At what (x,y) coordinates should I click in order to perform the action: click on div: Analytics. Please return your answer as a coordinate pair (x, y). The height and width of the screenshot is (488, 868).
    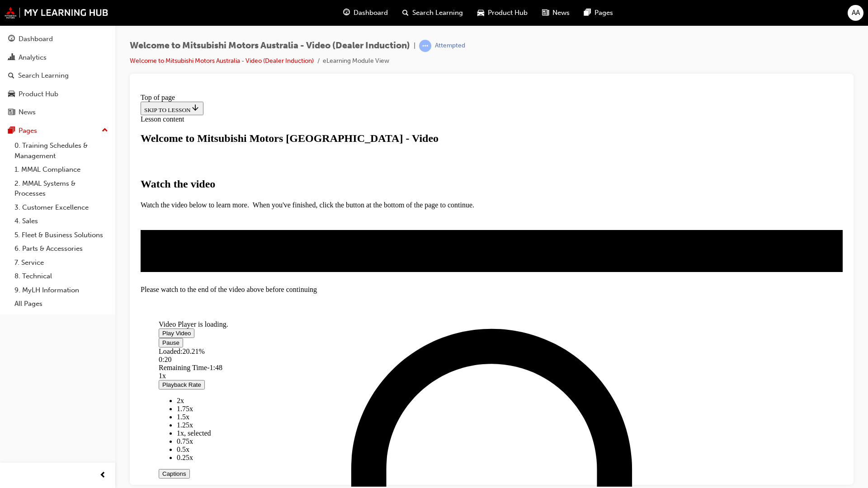
    Looking at the image, I should click on (32, 58).